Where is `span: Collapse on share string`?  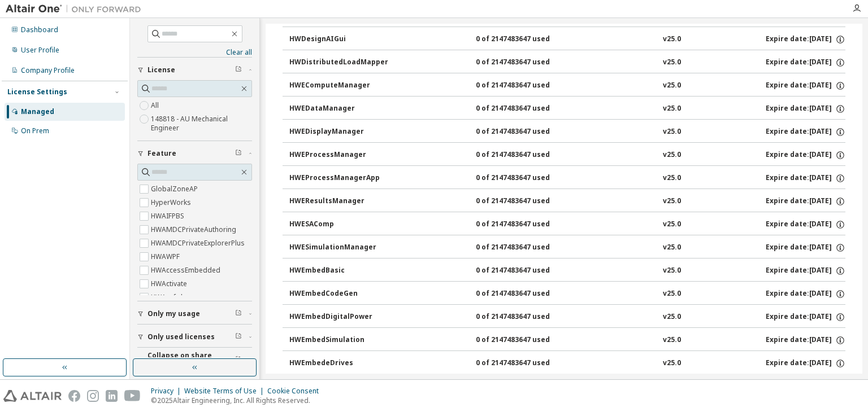 span: Collapse on share string is located at coordinates (191, 361).